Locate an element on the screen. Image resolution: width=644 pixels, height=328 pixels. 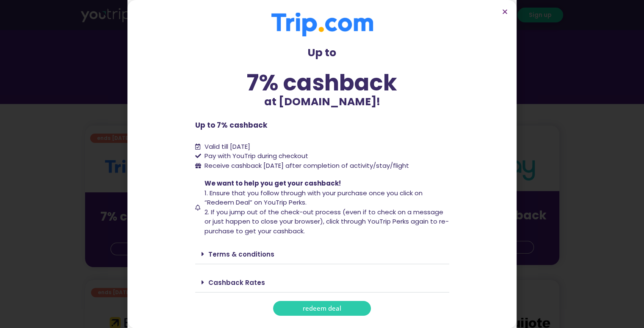
span: 1. Ensure that you follow through with your purchase once you click on “Redeem Deal” on YouTrip P... is located at coordinates (313, 198).